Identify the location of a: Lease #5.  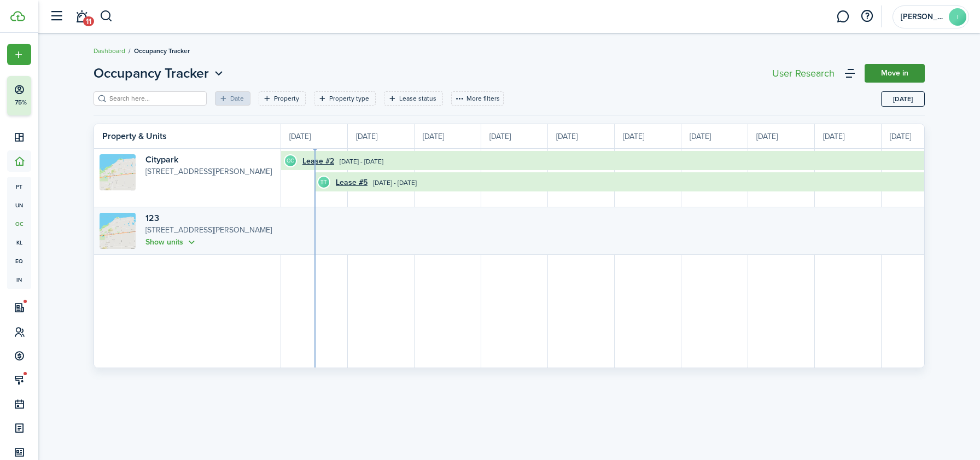
(351, 182).